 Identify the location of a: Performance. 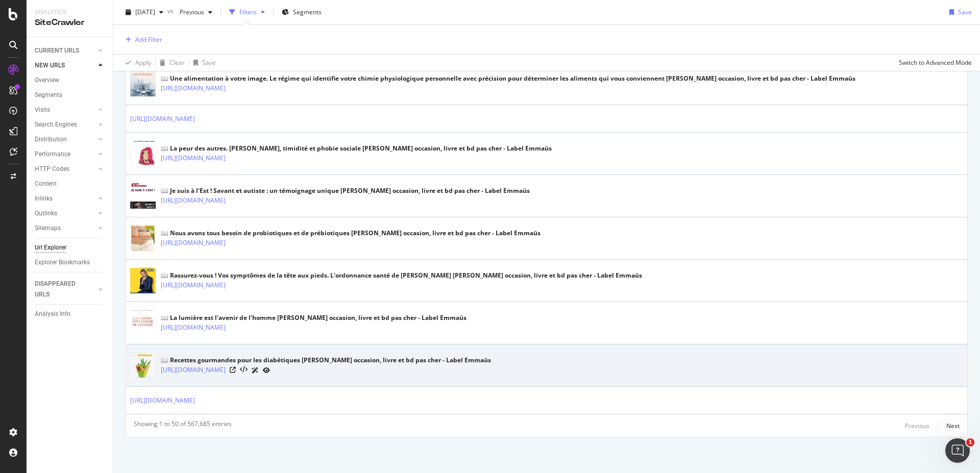
(65, 154).